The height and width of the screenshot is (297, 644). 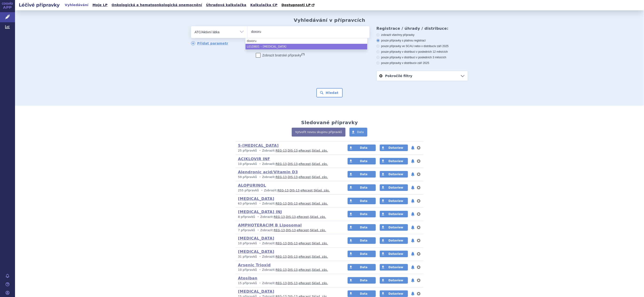 I want to click on label: Zobrazit bratrské přípravky, so click(x=280, y=55).